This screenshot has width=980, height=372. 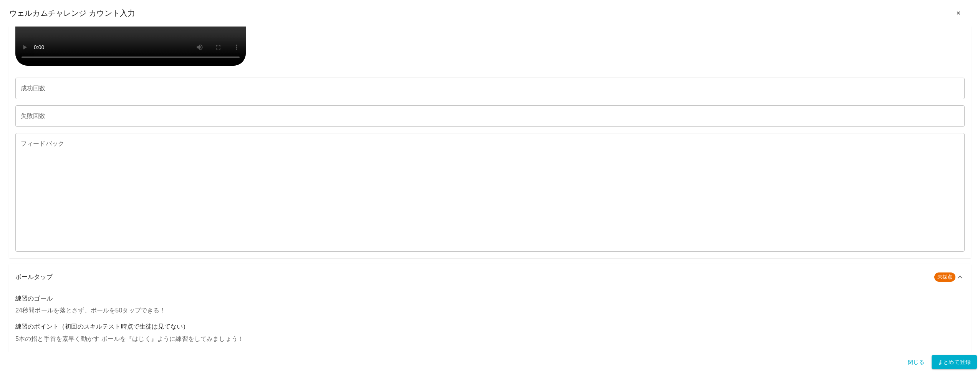 What do you see at coordinates (490, 13) in the screenshot?
I see `div: ウェルカムチャレンジ カウント入力` at bounding box center [490, 13].